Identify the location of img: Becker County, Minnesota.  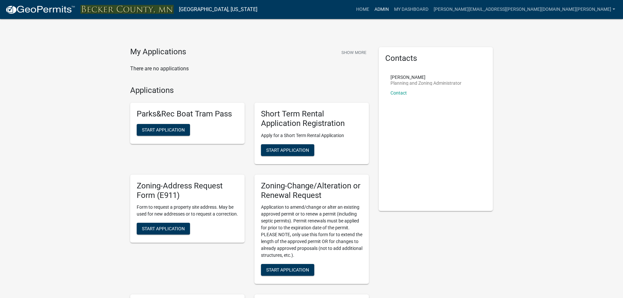
(127, 9).